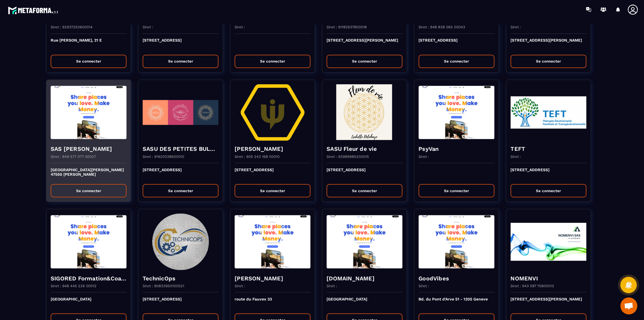 The width and height of the screenshot is (644, 320). I want to click on h4: GoodVibes, so click(456, 278).